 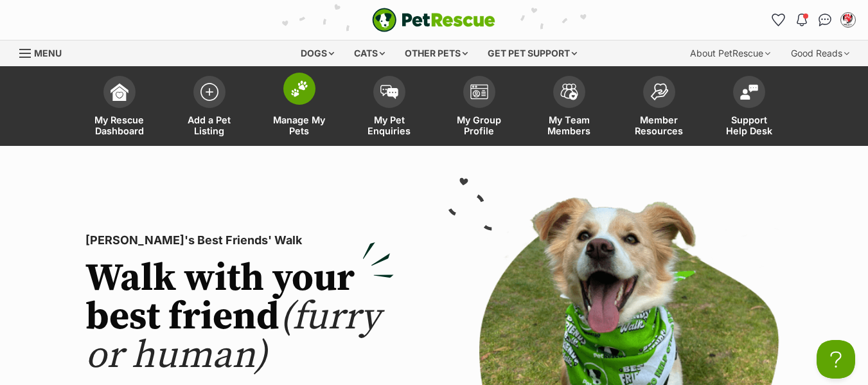 What do you see at coordinates (569, 125) in the screenshot?
I see `span: My Team Members` at bounding box center [569, 125].